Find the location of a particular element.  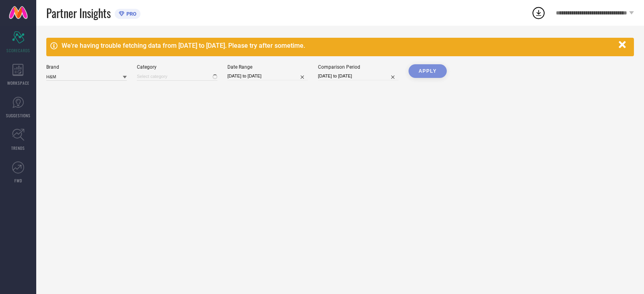

span: Partner Insights is located at coordinates (78, 13).